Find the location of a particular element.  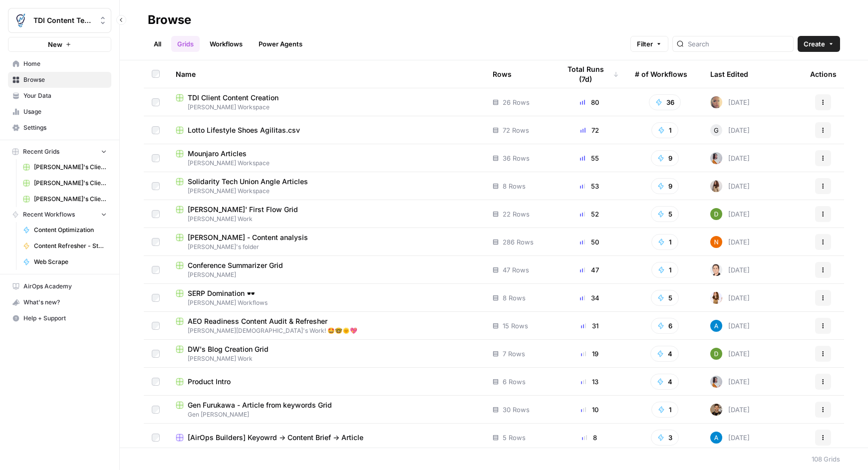

span: Your Data is located at coordinates (65, 96).